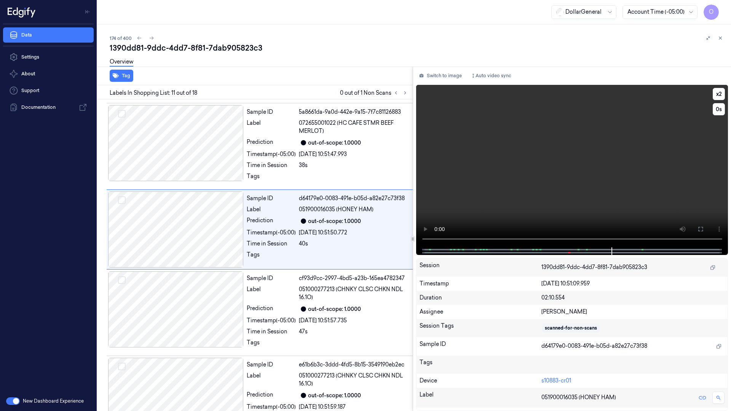 Image resolution: width=731 pixels, height=411 pixels. What do you see at coordinates (633, 298) in the screenshot?
I see `div: 02:10.554` at bounding box center [633, 298].